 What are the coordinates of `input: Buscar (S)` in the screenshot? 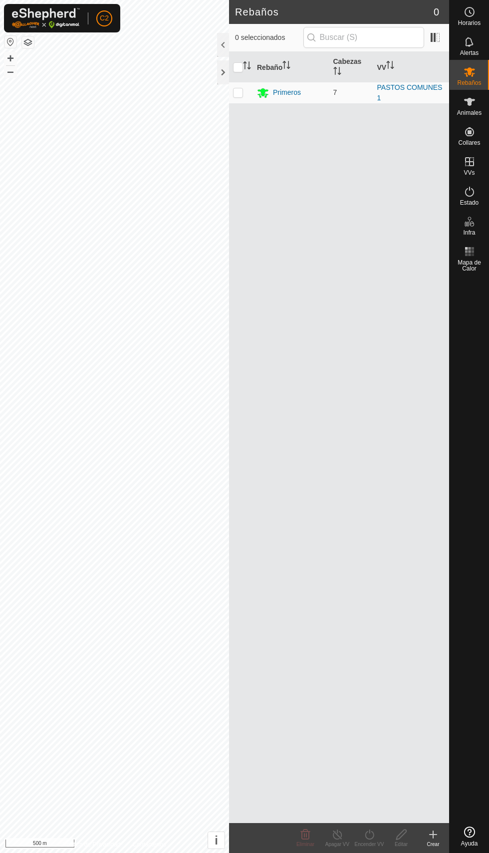 It's located at (364, 37).